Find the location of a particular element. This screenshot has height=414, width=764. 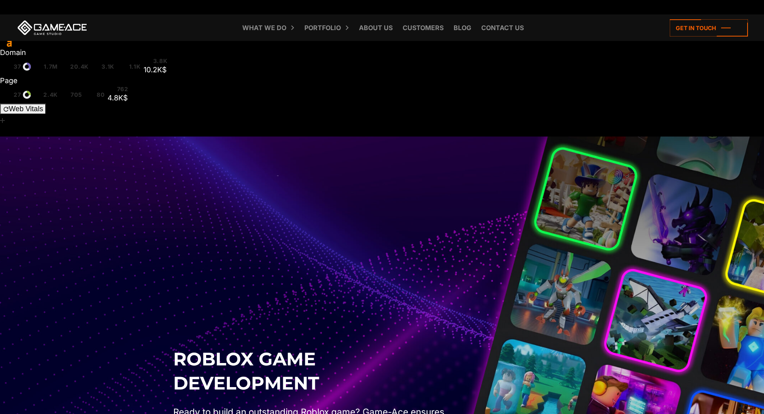

span: 27 is located at coordinates (17, 95).